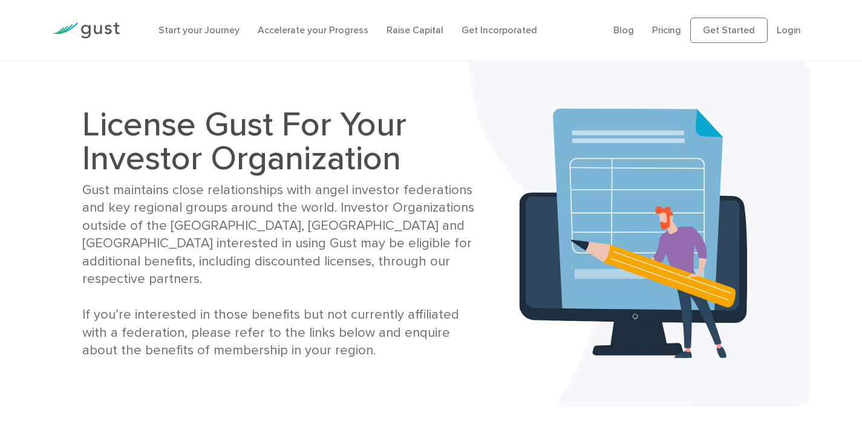 The image size is (862, 442). I want to click on img: Investors Banner Bg, so click(639, 233).